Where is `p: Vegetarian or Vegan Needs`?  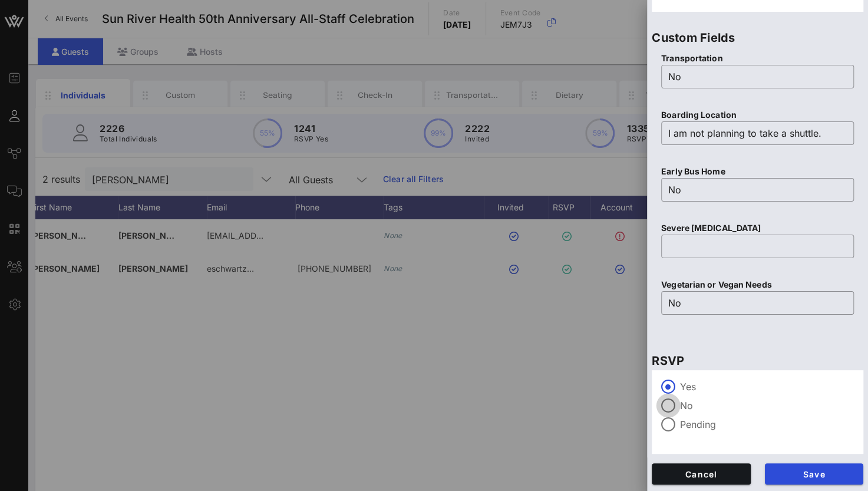
p: Vegetarian or Vegan Needs is located at coordinates (758, 285).